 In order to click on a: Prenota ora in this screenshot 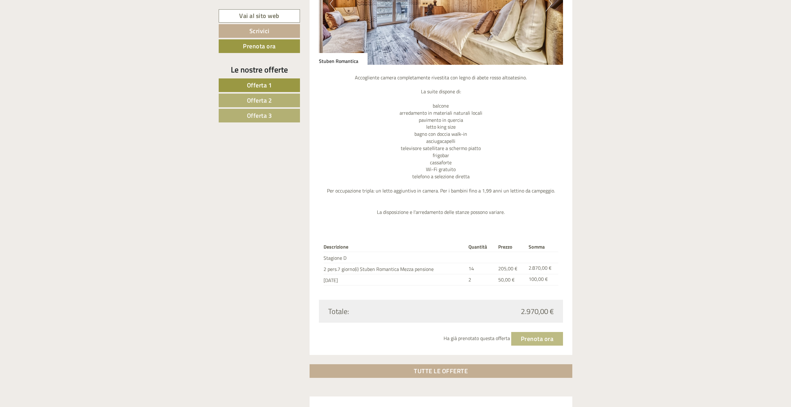, I will do `click(259, 46)`.